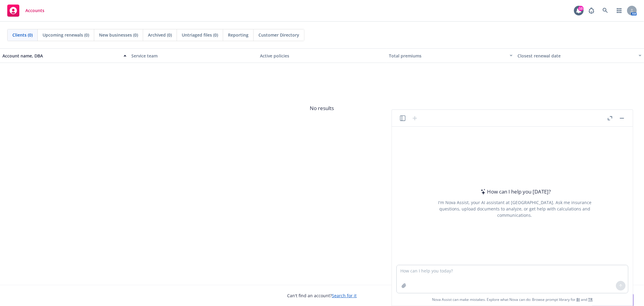 Image resolution: width=644 pixels, height=306 pixels. I want to click on button: Total premiums, so click(451, 55).